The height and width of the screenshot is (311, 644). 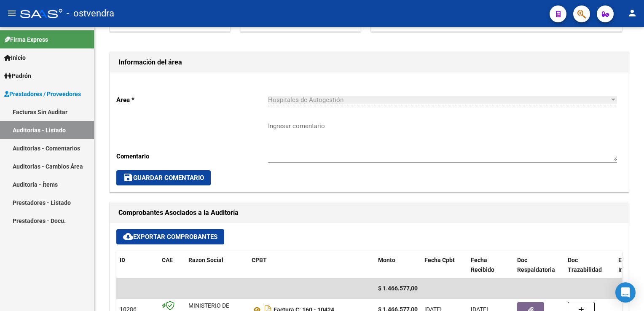 I want to click on datatable-header-cell: Doc Respaldatoria, so click(x=539, y=265).